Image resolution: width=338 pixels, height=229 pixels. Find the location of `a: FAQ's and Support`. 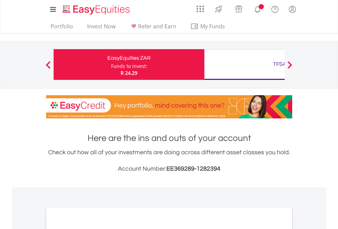

a: FAQ's and Support is located at coordinates (275, 9).